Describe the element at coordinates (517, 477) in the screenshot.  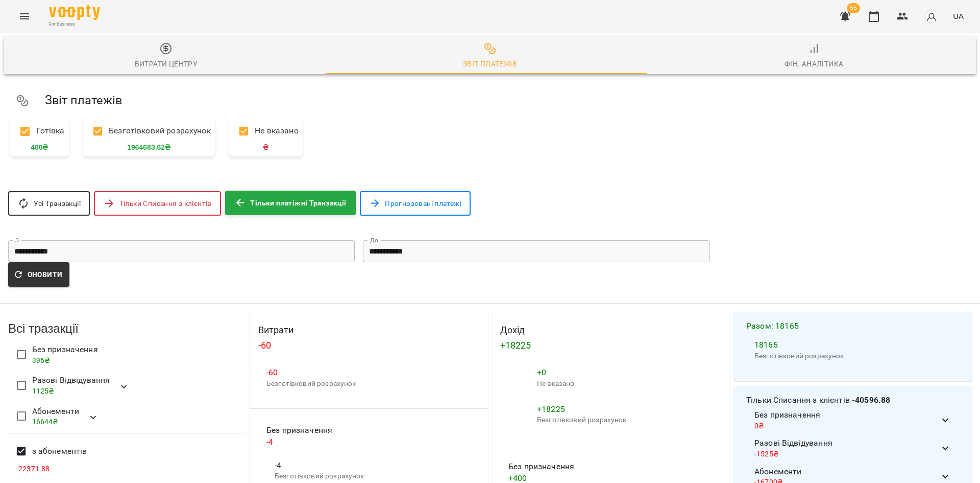
I see `span: + 400` at that location.